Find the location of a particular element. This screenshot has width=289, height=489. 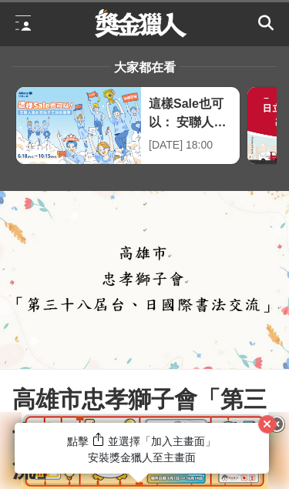

span: 大家都在看 is located at coordinates (145, 67).